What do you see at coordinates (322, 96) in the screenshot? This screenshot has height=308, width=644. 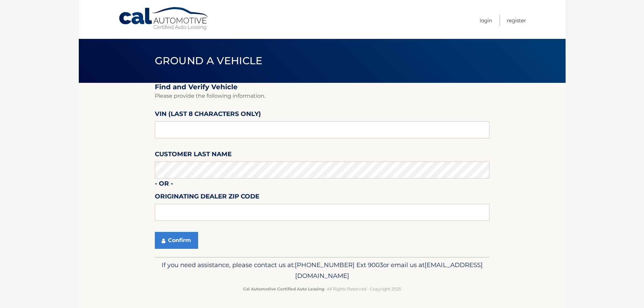 I see `p: Please provide the following information.` at bounding box center [322, 96].